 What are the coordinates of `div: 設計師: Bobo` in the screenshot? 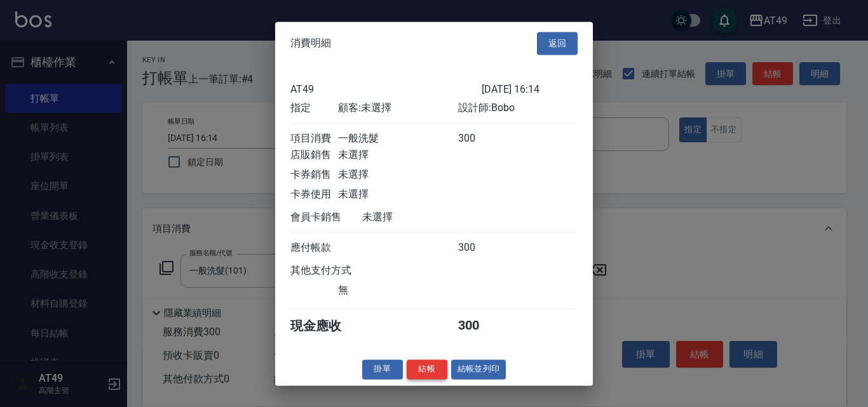 It's located at (518, 108).